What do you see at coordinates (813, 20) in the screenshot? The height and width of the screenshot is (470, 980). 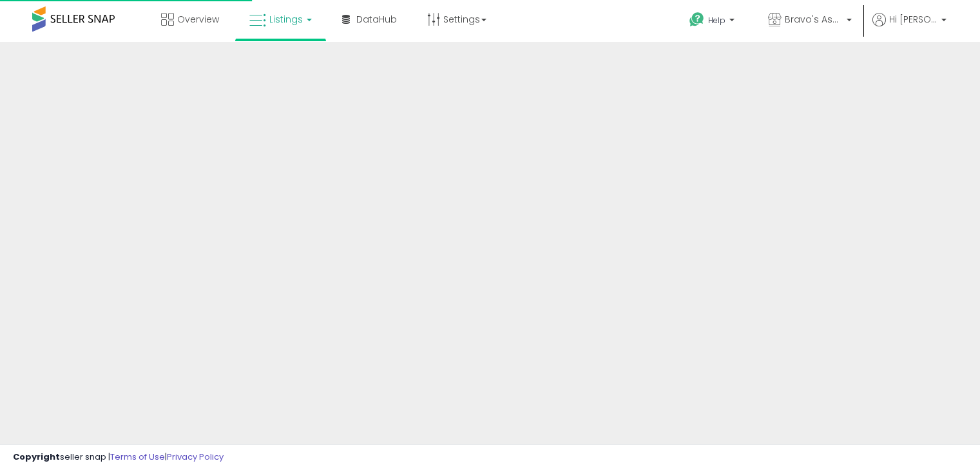 I see `span: Bravo's Association` at bounding box center [813, 20].